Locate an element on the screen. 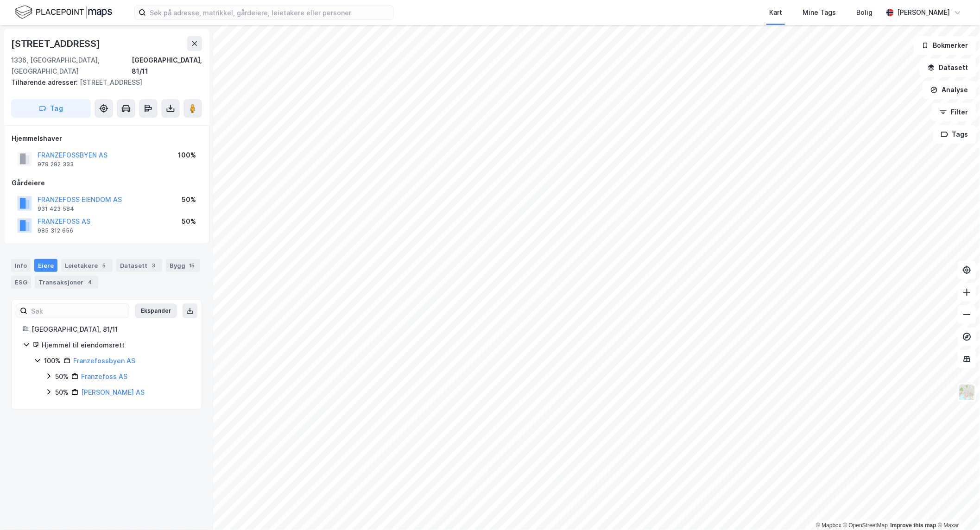 This screenshot has height=530, width=980. div: Gårdeiere is located at coordinates (106, 183).